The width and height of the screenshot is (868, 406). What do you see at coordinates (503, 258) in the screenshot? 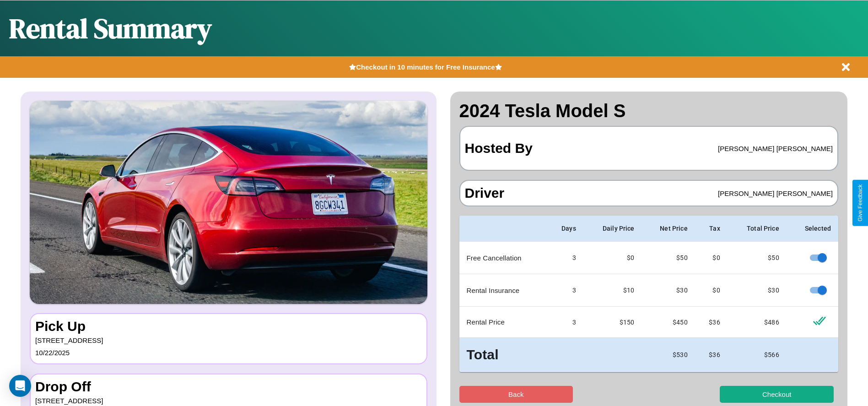
I see `p: Free Cancellation` at bounding box center [503, 258].